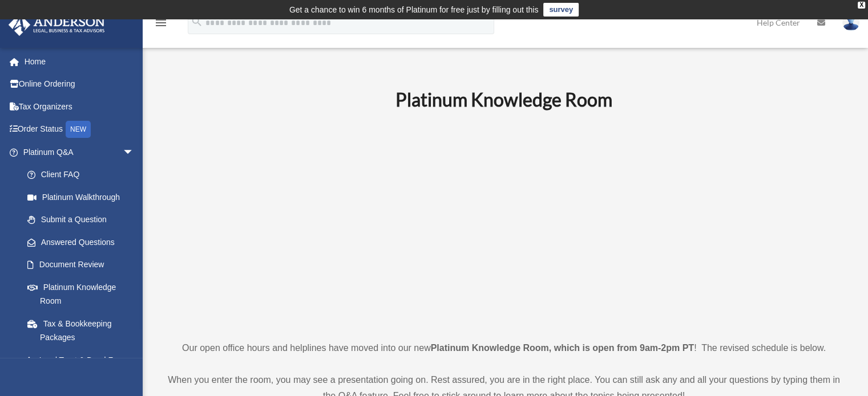 Image resolution: width=868 pixels, height=396 pixels. What do you see at coordinates (562, 348) in the screenshot?
I see `strong: Platinum Knowledge Room, which is open from 9am-2pm PT` at bounding box center [562, 348].